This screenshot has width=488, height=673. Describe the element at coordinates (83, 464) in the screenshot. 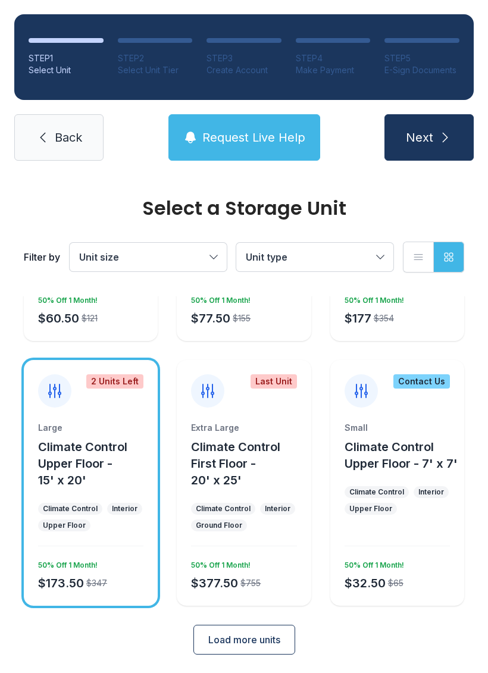

I see `span: Climate Control Upper Floor - 15' x 20'` at that location.